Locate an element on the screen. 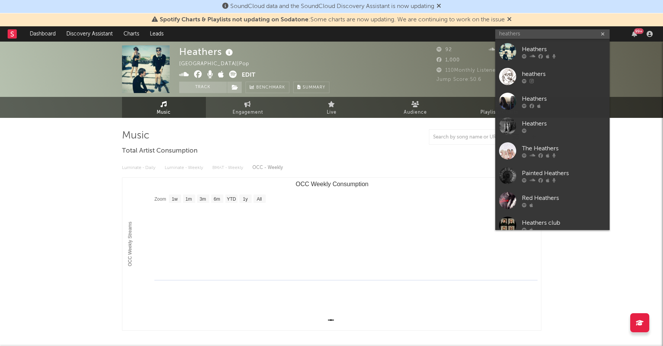 The image size is (663, 346). button: Edit is located at coordinates (249, 75).